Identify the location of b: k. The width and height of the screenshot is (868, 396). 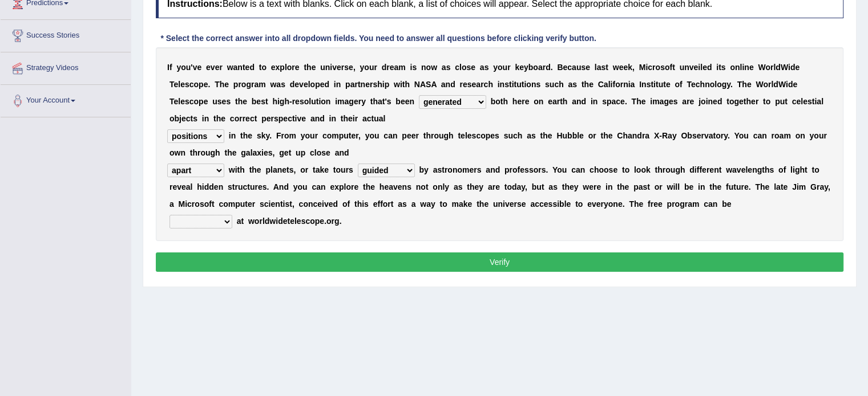
(630, 67).